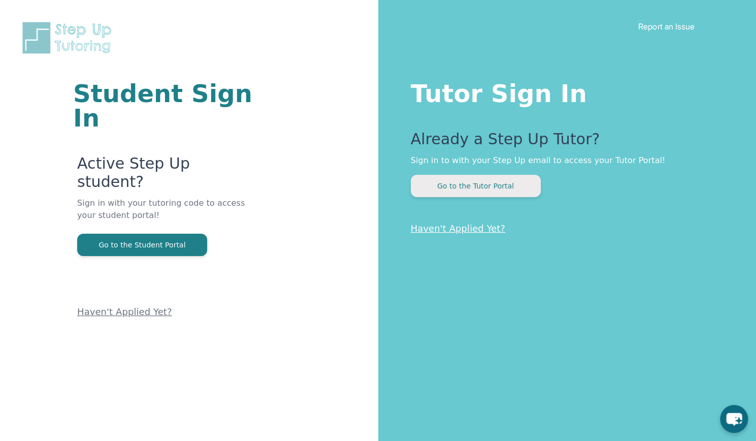  Describe the element at coordinates (164, 106) in the screenshot. I see `h1: Student Sign In` at that location.